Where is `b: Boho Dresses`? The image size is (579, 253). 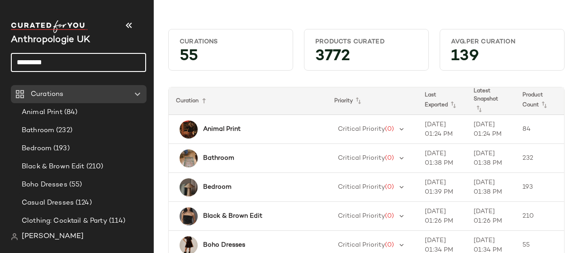 b: Boho Dresses is located at coordinates (224, 245).